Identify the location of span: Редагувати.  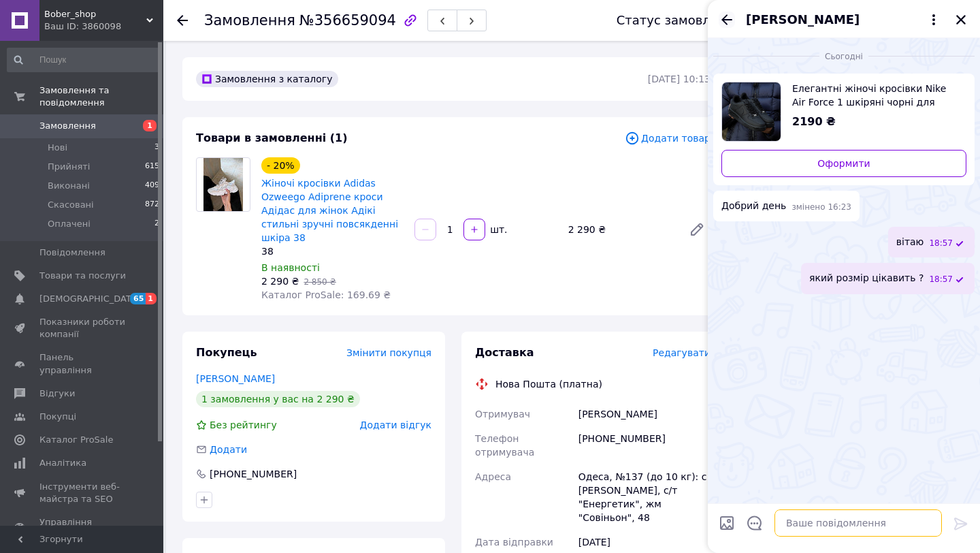
(681, 353).